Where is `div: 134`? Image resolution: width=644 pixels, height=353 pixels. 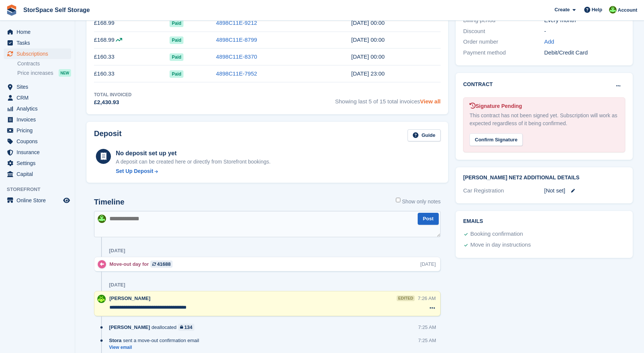 div: 134 is located at coordinates (189, 327).